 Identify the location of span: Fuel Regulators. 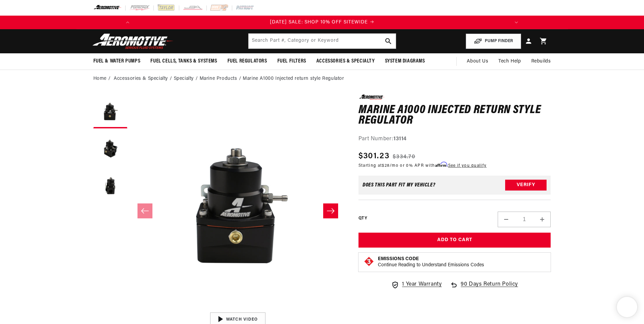
(247, 61).